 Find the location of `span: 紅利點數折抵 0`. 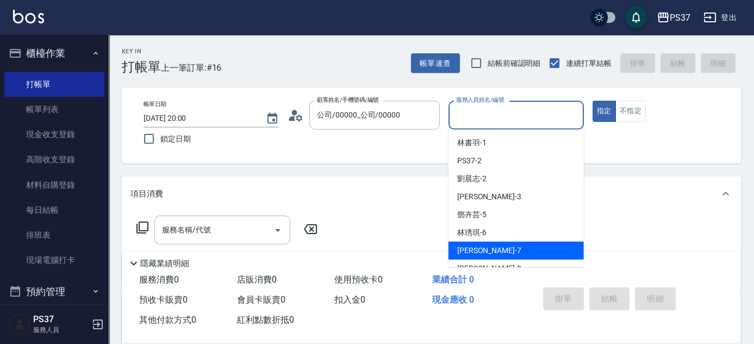

span: 紅利點數折抵 0 is located at coordinates (265, 319).